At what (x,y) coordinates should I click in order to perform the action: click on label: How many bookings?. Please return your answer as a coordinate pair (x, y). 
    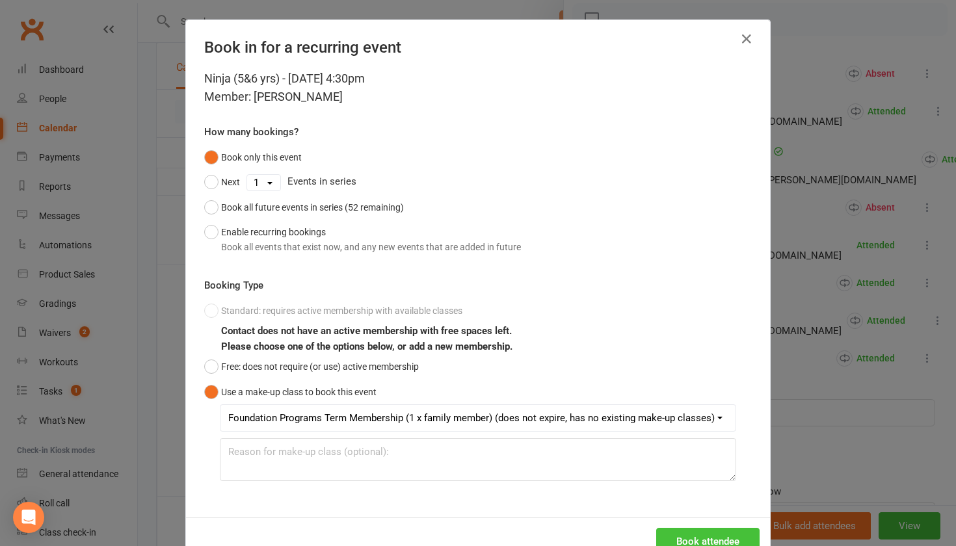
    Looking at the image, I should click on (251, 132).